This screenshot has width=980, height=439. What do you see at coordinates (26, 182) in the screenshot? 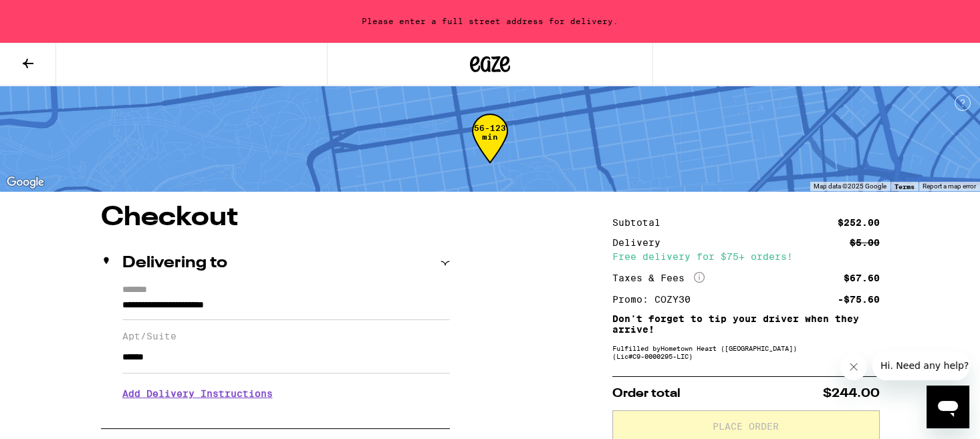
I see `a: Open this area in Google Maps (opens a new window)` at bounding box center [26, 182].